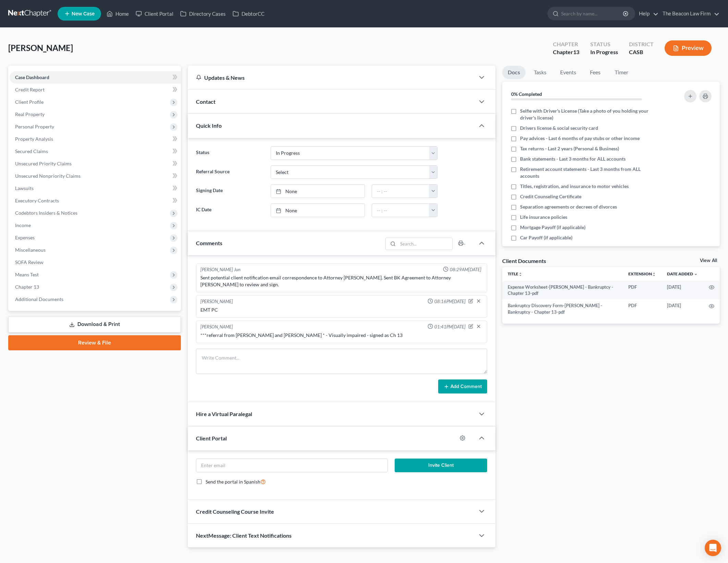  I want to click on label: Signing Date, so click(229, 191).